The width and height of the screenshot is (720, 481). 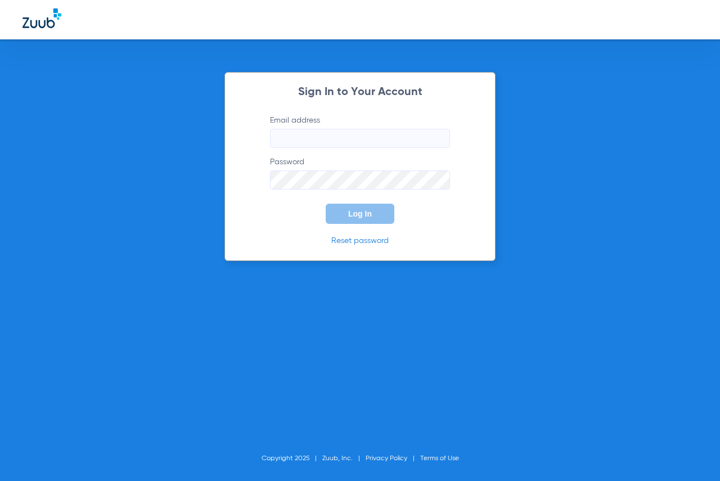 I want to click on span: Log In, so click(x=360, y=214).